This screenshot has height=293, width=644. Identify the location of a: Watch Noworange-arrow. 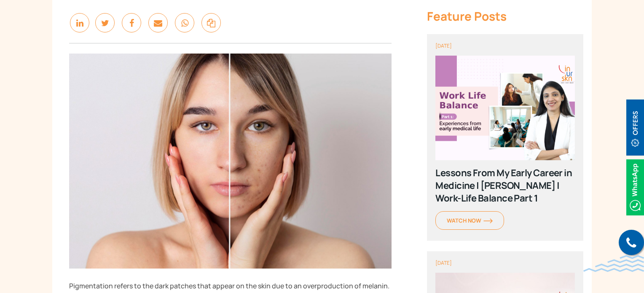
(469, 220).